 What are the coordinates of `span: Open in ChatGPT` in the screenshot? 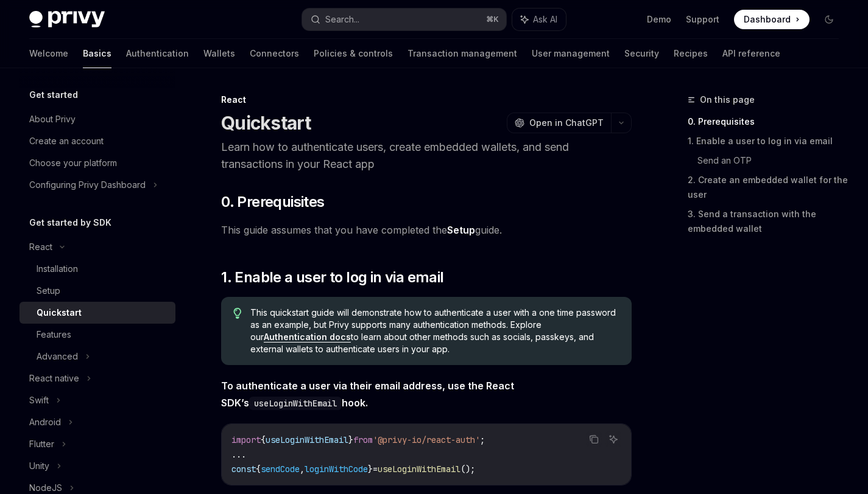 It's located at (567, 123).